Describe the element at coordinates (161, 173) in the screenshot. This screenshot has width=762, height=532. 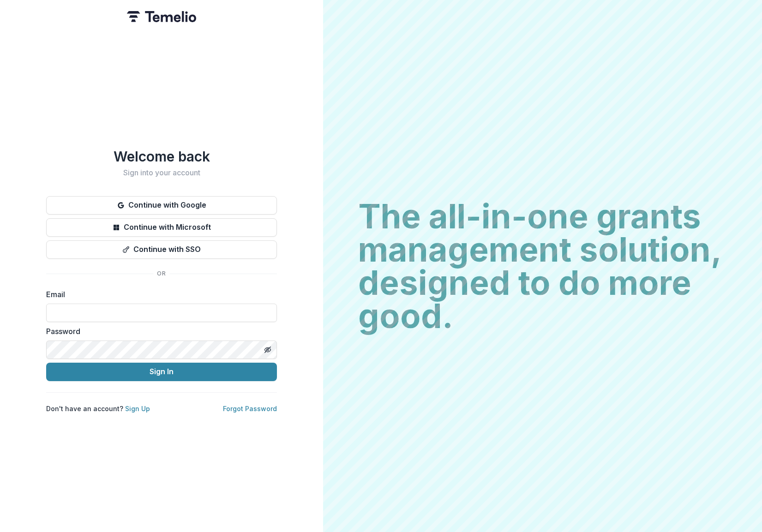
I see `h2: Sign into your account` at that location.